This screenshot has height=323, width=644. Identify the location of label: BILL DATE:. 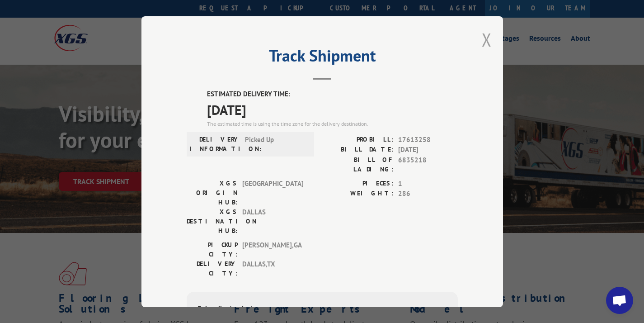
(358, 149).